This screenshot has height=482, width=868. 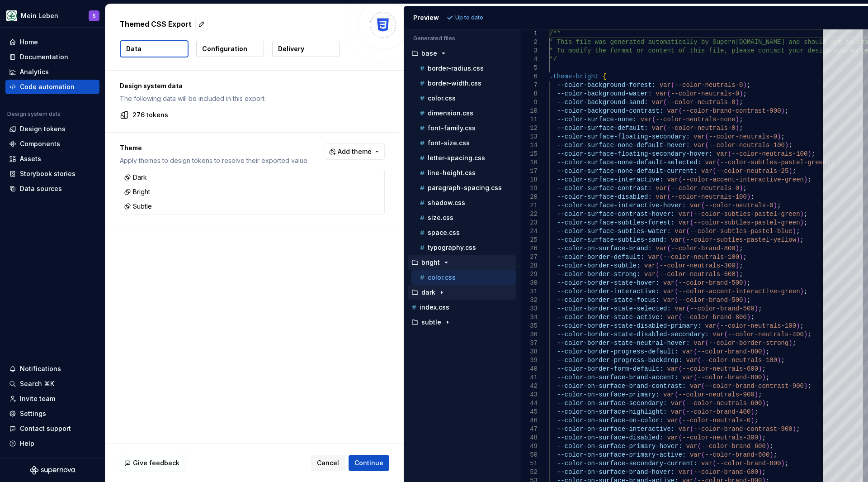 What do you see at coordinates (52, 144) in the screenshot?
I see `a: Components` at bounding box center [52, 144].